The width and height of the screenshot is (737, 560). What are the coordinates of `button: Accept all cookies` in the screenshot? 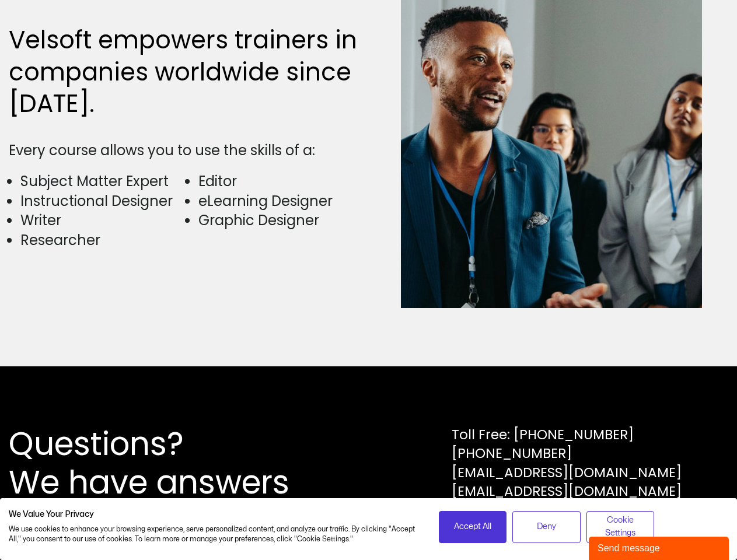 It's located at (472, 527).